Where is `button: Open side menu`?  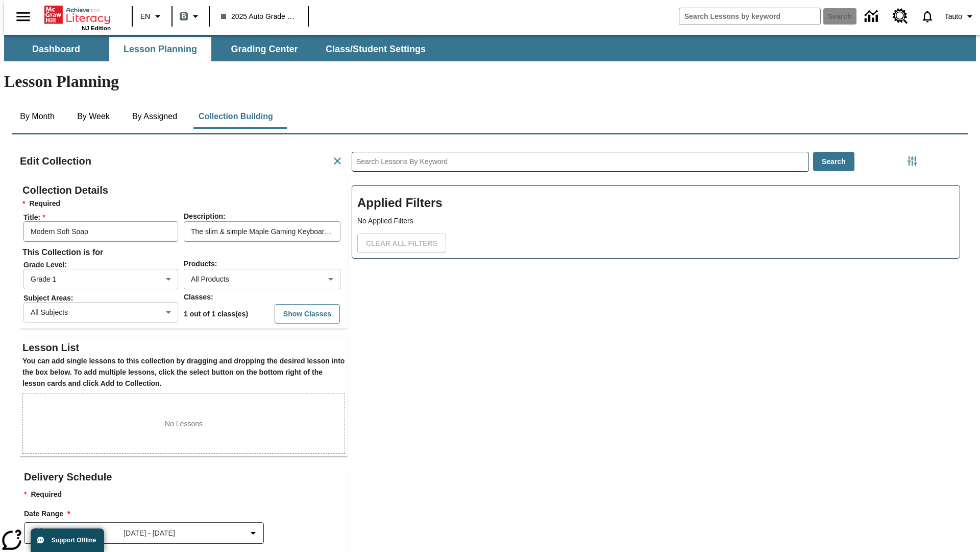 button: Open side menu is located at coordinates (23, 17).